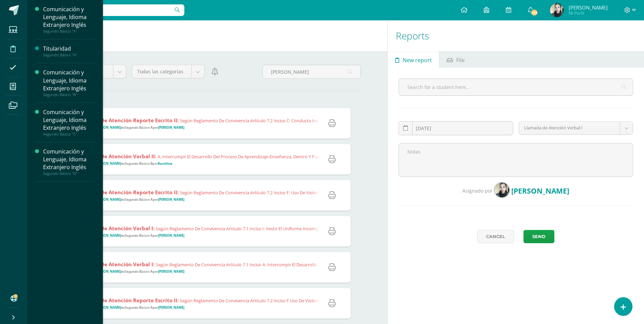 Image resolution: width=644 pixels, height=324 pixels. I want to click on a: Comunicación y Lenguaje, Idioma Extranjero InglésSegundo Básico "B", so click(69, 82).